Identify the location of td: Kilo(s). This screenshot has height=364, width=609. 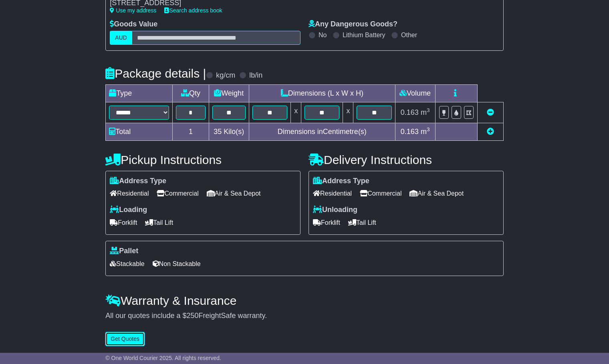
(228, 132).